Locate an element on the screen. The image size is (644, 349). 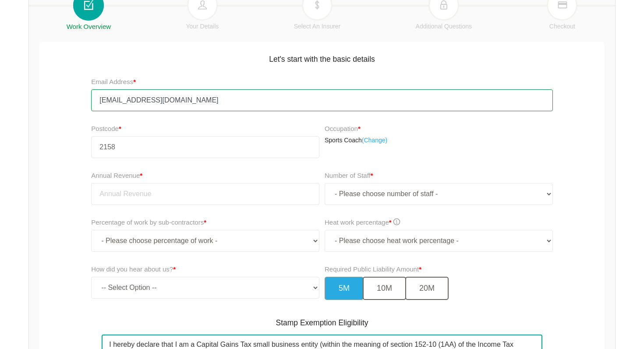
a: (Change) is located at coordinates (374, 141).